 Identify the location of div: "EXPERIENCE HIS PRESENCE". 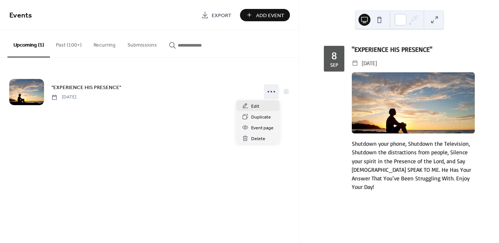
(413, 49).